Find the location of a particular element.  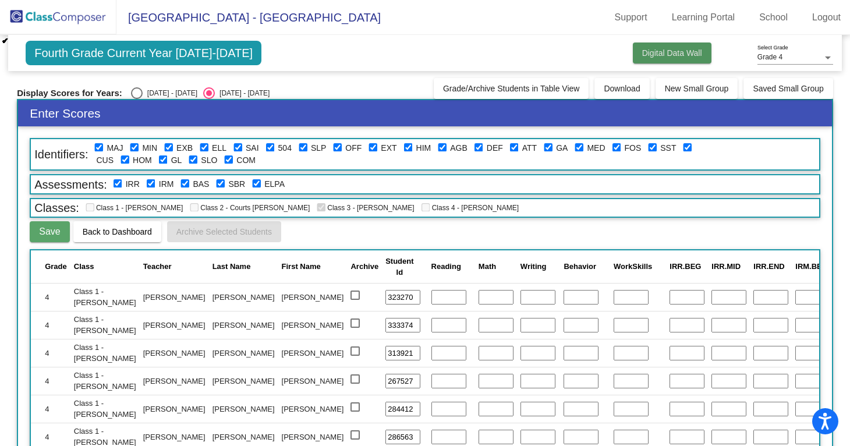

label: BAS Instructional Level is located at coordinates (201, 184).